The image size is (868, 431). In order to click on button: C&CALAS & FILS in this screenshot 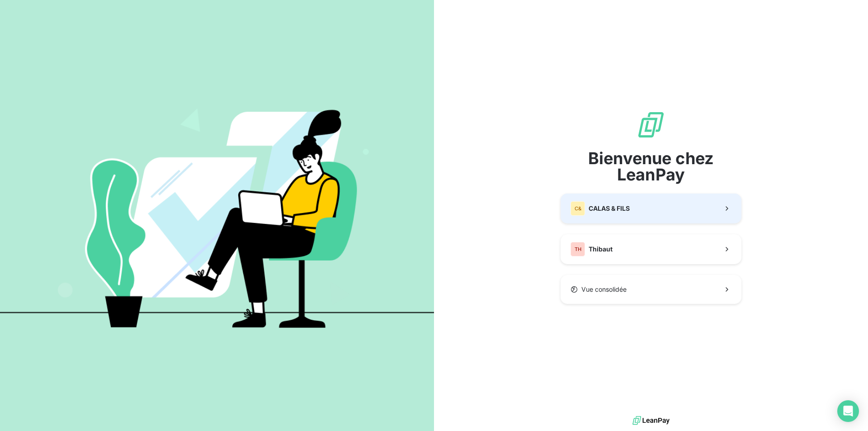, I will do `click(651, 208)`.